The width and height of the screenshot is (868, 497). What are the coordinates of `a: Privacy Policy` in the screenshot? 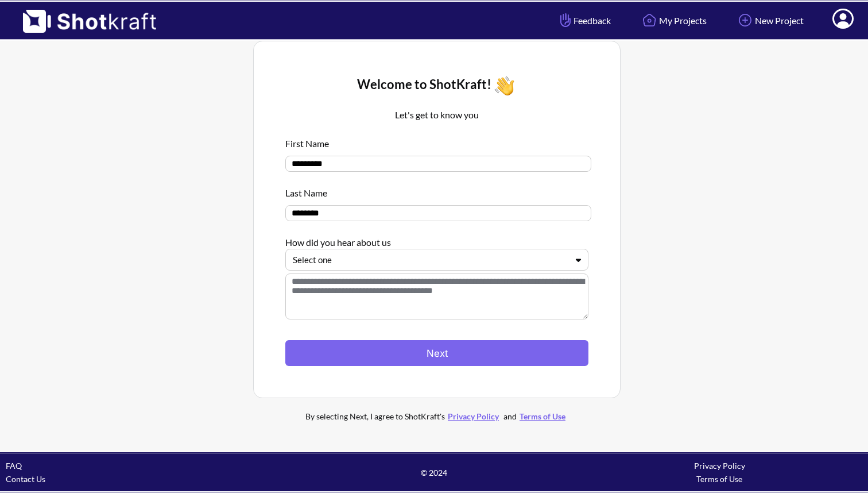 It's located at (473, 415).